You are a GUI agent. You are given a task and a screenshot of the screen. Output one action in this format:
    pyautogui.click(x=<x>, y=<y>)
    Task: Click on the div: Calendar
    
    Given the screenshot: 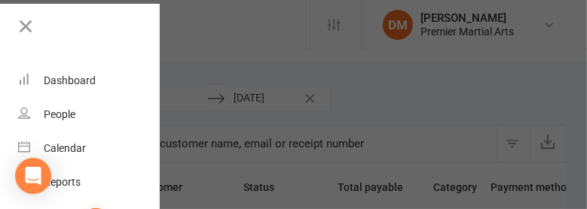 What is the action you would take?
    pyautogui.click(x=65, y=148)
    